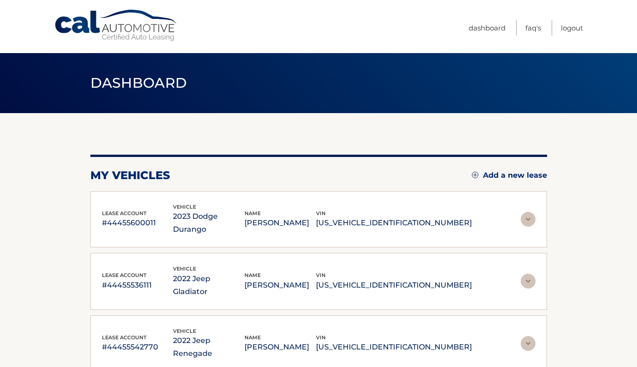 The height and width of the screenshot is (367, 637). Describe the element at coordinates (487, 28) in the screenshot. I see `a: Dashboard` at that location.